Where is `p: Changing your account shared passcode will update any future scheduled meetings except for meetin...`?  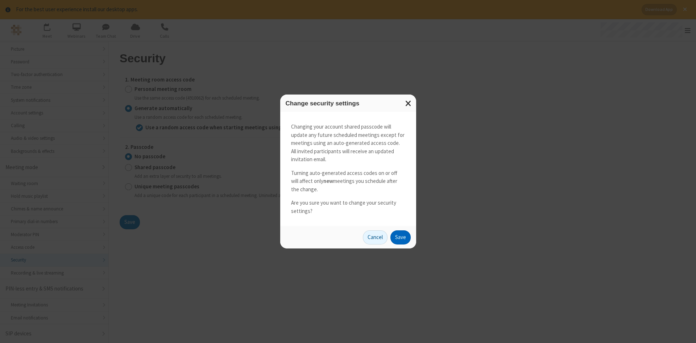 p: Changing your account shared passcode will update any future scheduled meetings except for meetin... is located at coordinates (348, 143).